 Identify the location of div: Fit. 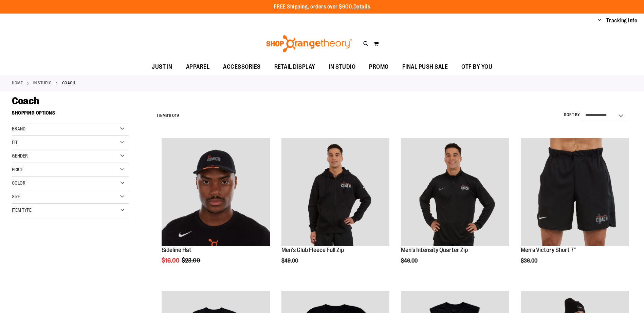
(70, 143).